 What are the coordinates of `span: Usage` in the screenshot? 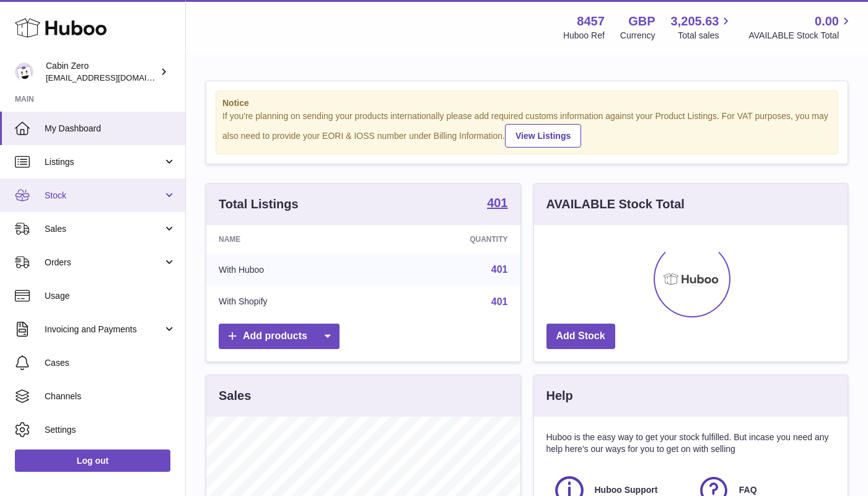 It's located at (110, 296).